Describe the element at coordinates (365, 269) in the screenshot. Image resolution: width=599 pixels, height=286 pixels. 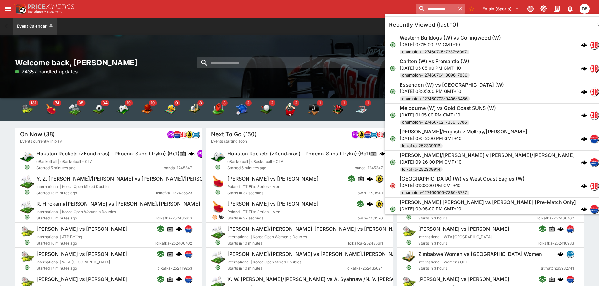
I see `span: lclkafka-252435624` at that location.